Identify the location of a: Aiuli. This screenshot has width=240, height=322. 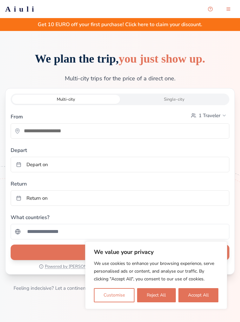
(104, 9).